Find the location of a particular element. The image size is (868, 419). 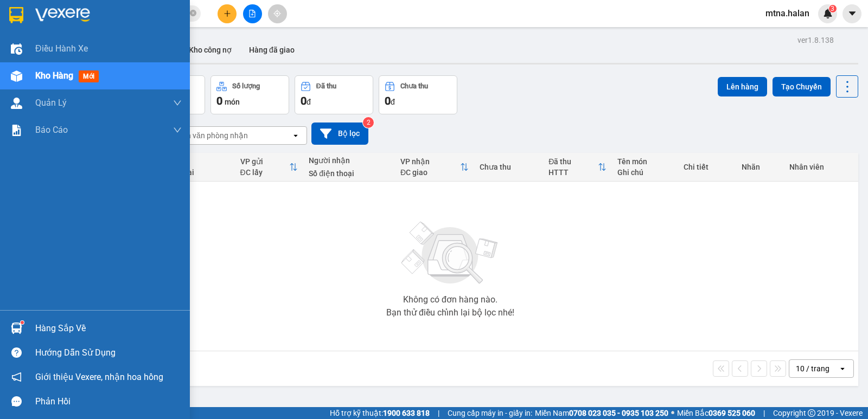

span: Miền Bắc is located at coordinates (717, 413).